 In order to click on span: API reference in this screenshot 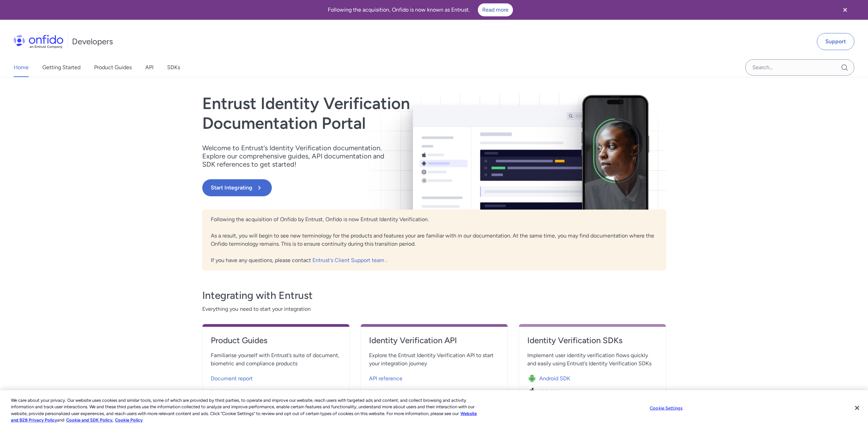, I will do `click(386, 378)`.